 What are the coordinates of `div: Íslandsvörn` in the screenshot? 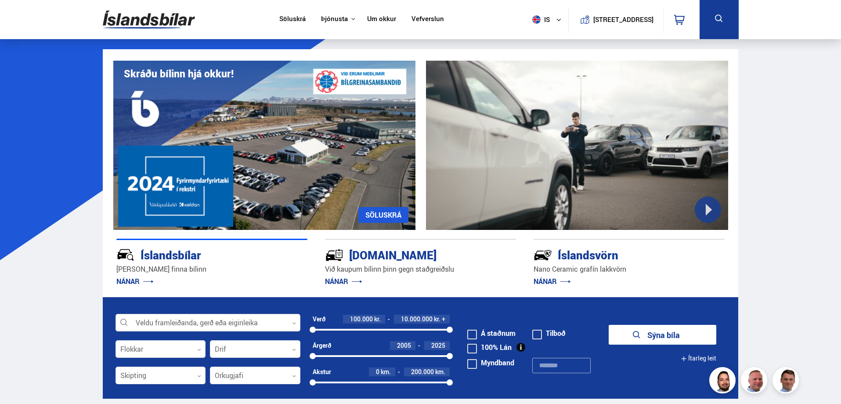 It's located at (614, 254).